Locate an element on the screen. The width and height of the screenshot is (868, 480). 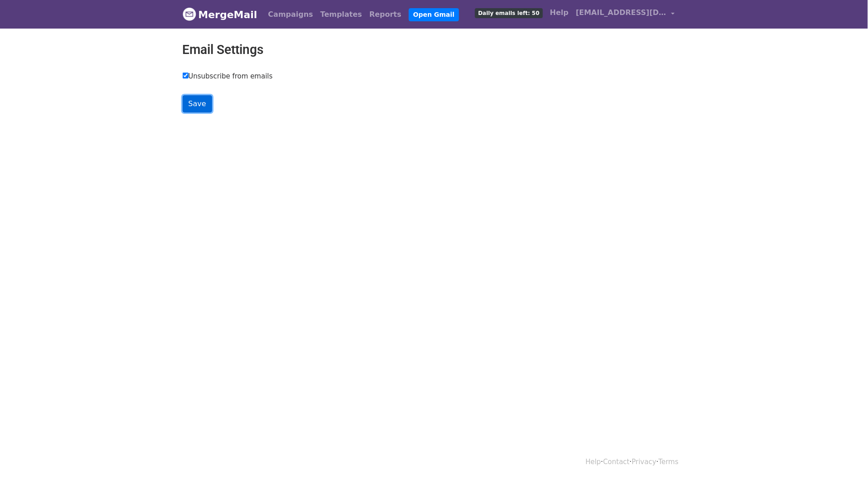
img: MergeMail logo is located at coordinates (190, 14).